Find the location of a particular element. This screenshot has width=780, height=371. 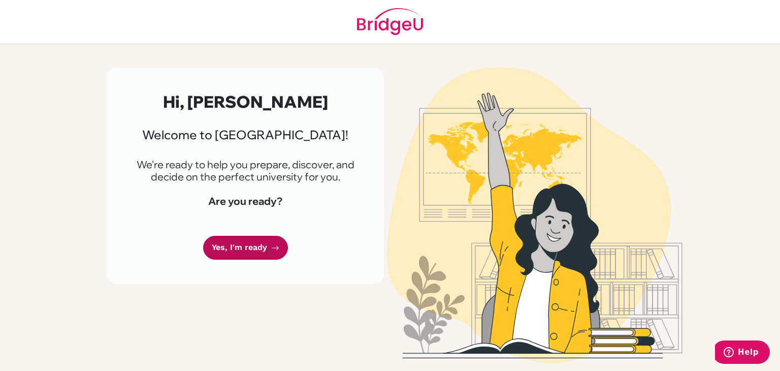

a: Yes, I'm ready is located at coordinates (245, 247).